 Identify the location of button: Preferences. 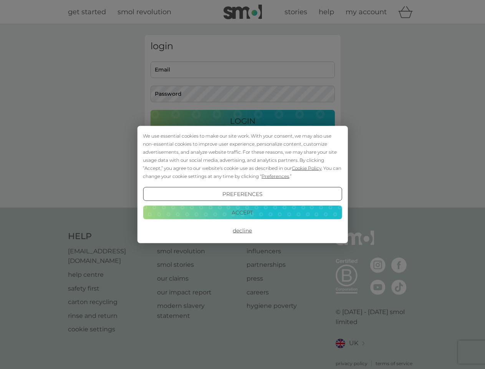
(242, 194).